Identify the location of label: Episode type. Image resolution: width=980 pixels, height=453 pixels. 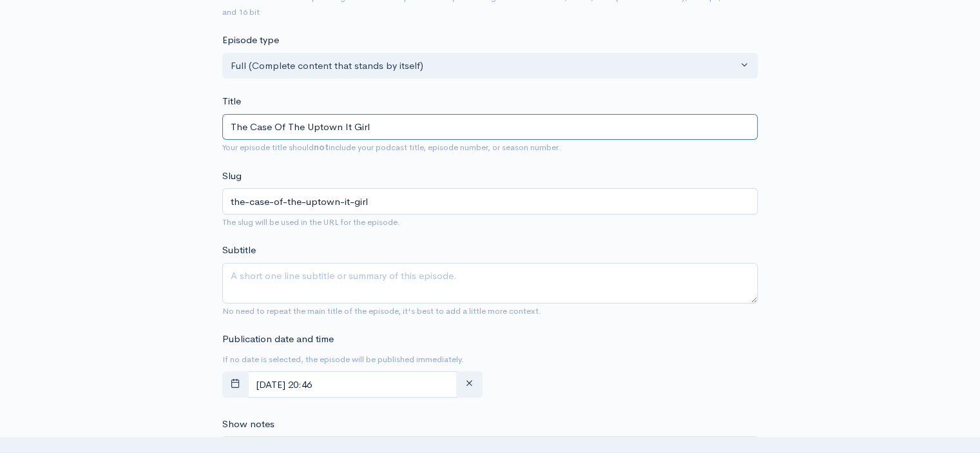
(251, 40).